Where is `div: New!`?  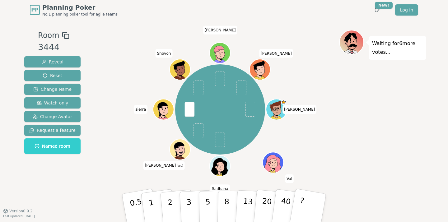 div: New! is located at coordinates (384, 5).